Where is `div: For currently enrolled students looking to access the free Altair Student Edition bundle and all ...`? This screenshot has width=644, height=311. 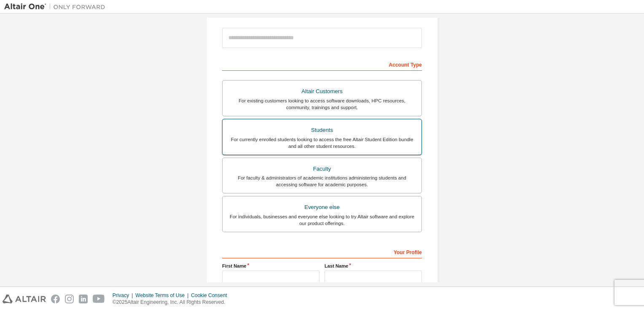
div: For currently enrolled students looking to access the free Altair Student Edition bundle and all ... is located at coordinates (322, 143).